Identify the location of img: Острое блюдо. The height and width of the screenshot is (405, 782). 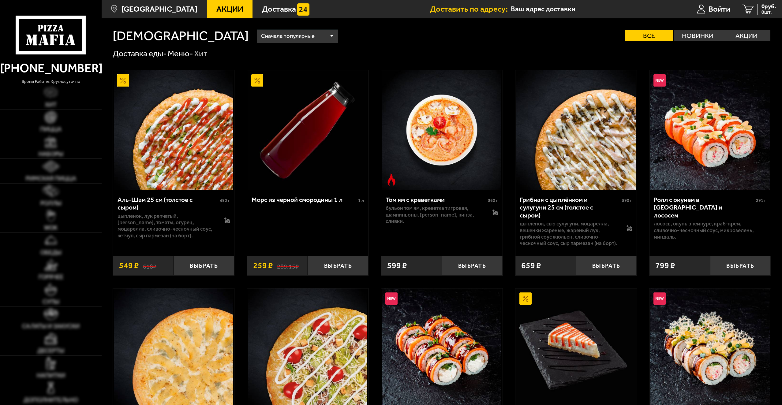
(391, 180).